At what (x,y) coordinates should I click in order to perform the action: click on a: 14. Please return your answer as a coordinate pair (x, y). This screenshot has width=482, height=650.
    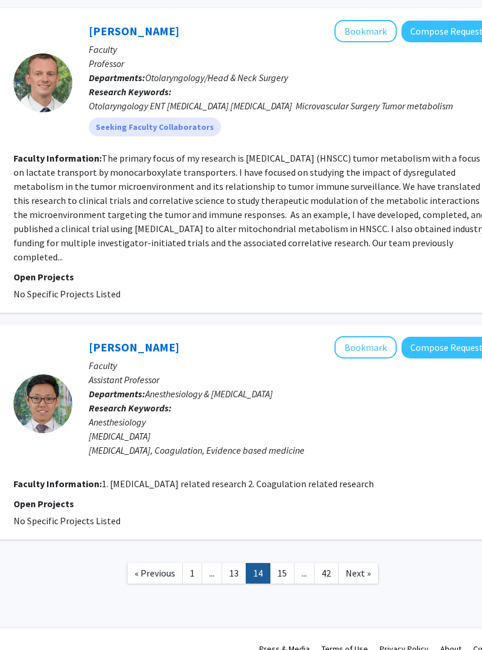
    Looking at the image, I should click on (258, 573).